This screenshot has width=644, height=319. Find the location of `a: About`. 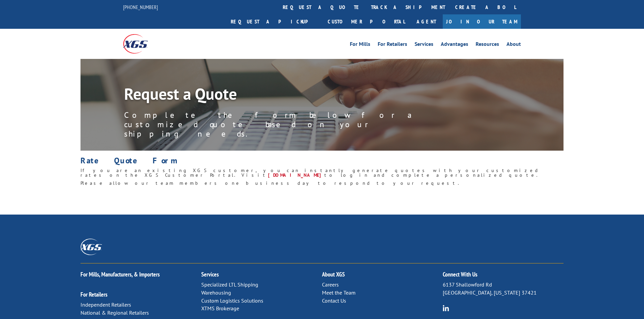

a: About is located at coordinates (514, 45).